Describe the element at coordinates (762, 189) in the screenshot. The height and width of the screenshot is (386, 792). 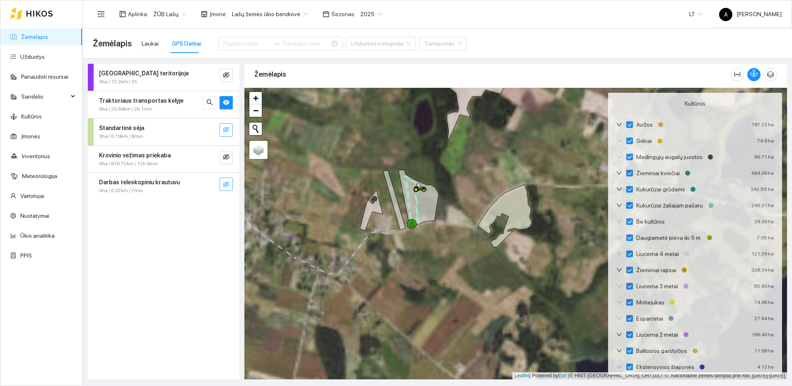
I see `div: 342.55 ha` at that location.